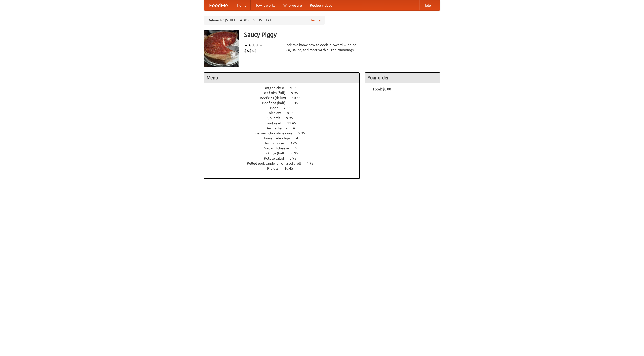  What do you see at coordinates (279, 128) in the screenshot?
I see `span: Devilled eggs` at bounding box center [279, 128].